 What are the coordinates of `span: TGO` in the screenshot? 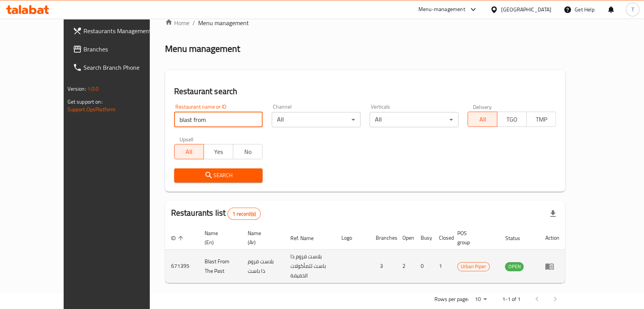 It's located at (512, 119).